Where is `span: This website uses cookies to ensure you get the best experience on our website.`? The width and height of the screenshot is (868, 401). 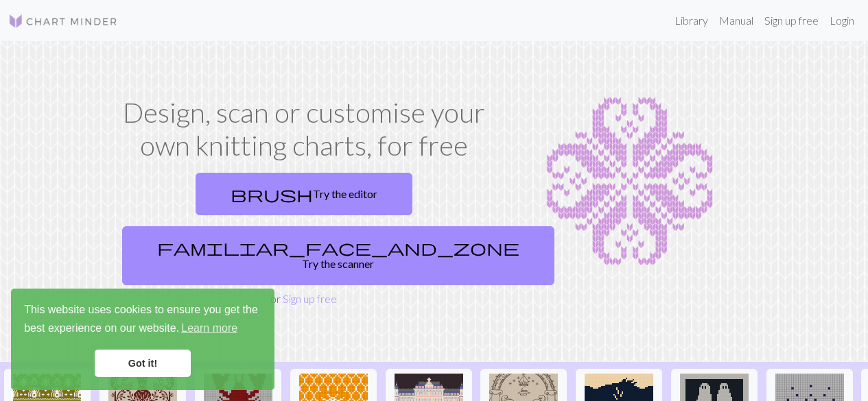 span: This website uses cookies to ensure you get the best experience on our website. is located at coordinates (143, 320).